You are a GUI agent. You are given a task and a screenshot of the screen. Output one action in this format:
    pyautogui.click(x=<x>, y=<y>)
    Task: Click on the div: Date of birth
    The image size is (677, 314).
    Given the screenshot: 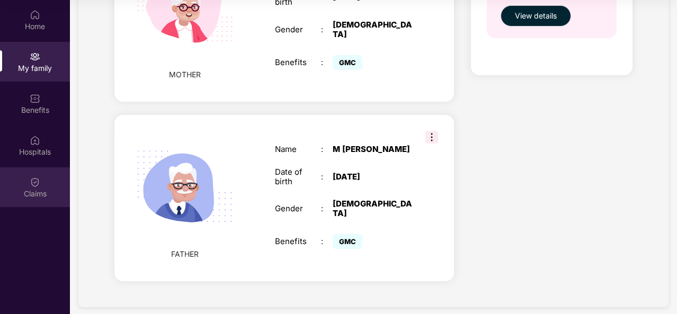 What is the action you would take?
    pyautogui.click(x=298, y=177)
    